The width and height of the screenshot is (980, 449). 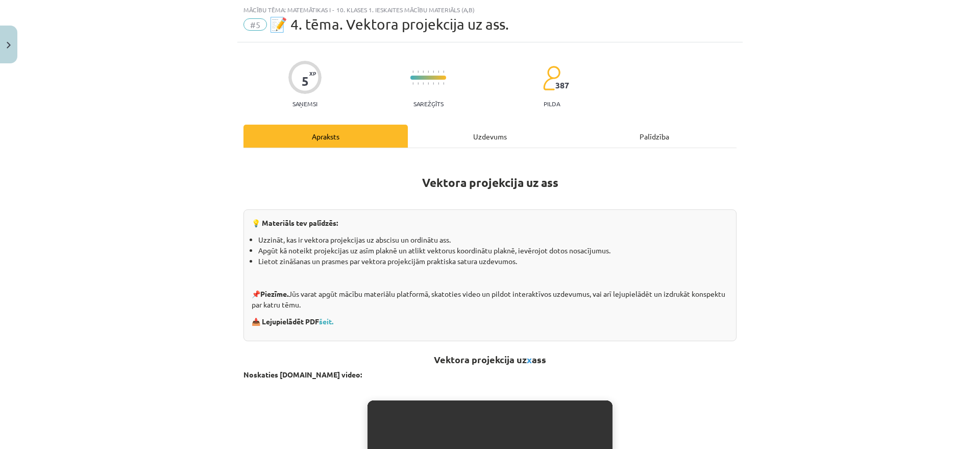 What do you see at coordinates (562, 86) in the screenshot?
I see `span: 387` at bounding box center [562, 86].